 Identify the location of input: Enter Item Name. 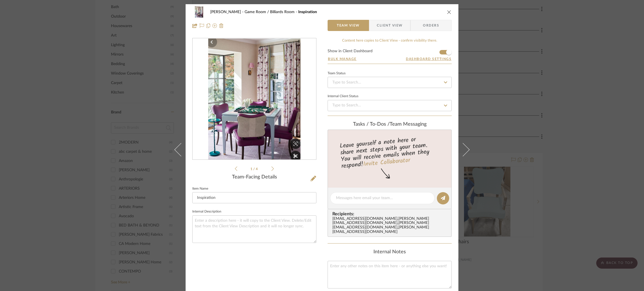
(254, 198).